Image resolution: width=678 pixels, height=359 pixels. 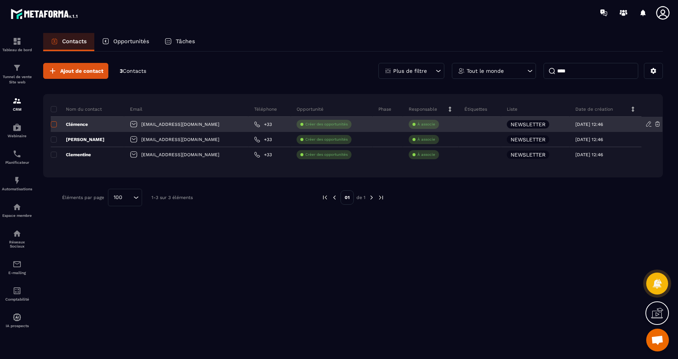 I want to click on p: Opportunités, so click(x=131, y=41).